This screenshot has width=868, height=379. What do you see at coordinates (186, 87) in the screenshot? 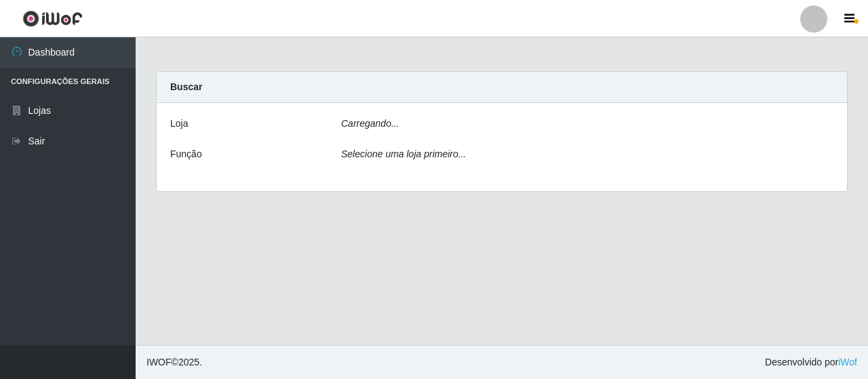
I see `strong: Buscar` at bounding box center [186, 87].